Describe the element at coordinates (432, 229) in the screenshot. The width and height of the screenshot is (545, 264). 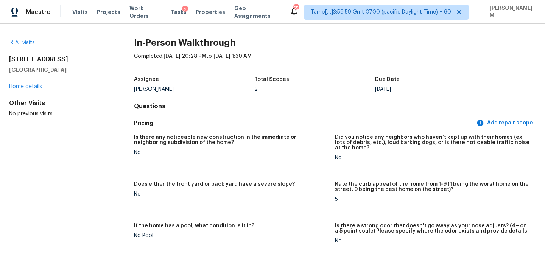
I see `h5: Is there a strong odor that doesn't go away as your nose adjusts? (4+ on a 5 point scale) Please ...` at that location.